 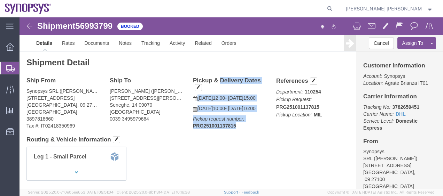 What do you see at coordinates (28, 9) in the screenshot?
I see `img: logo` at bounding box center [28, 9].